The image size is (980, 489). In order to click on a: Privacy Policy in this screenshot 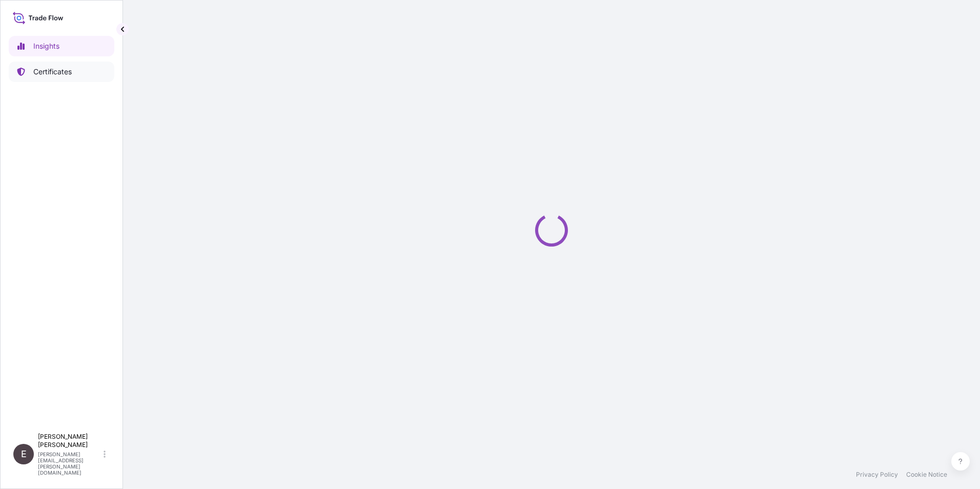, I will do `click(877, 475)`.